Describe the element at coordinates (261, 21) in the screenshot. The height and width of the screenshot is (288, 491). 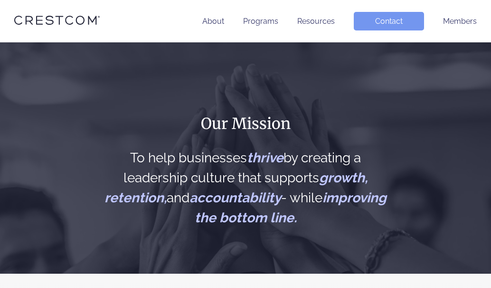
I see `a: Programs` at that location.